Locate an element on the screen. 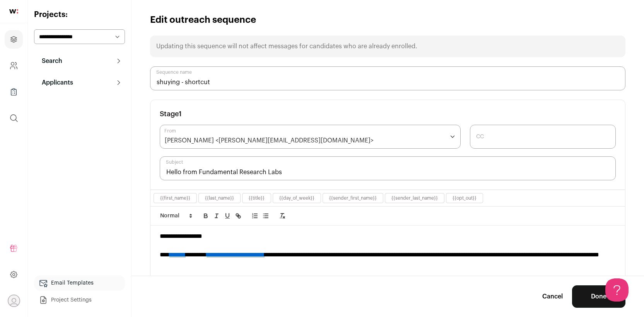 The height and width of the screenshot is (317, 644). div: Updating this sequence will not affect messages for candidates who are already enrolled. is located at coordinates (388, 46).